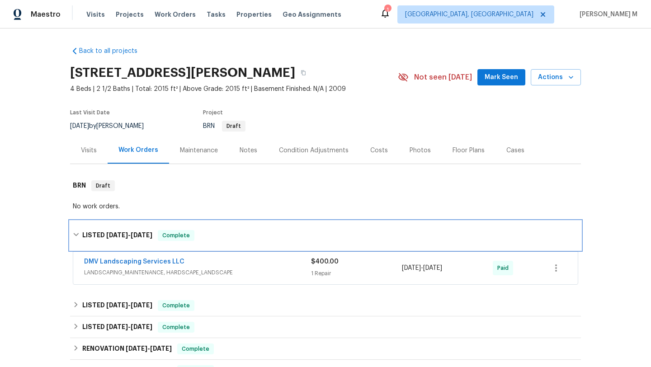 The height and width of the screenshot is (367, 651). I want to click on div: Costs, so click(379, 151).